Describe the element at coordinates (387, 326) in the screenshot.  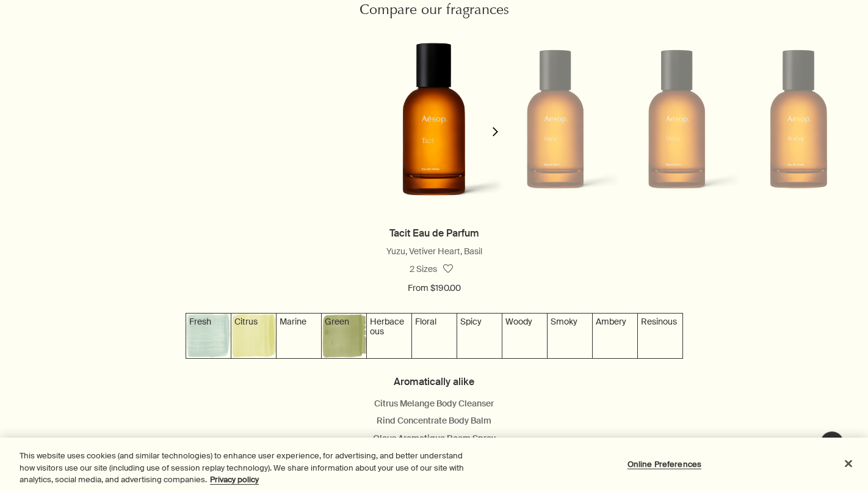
I see `span: Herbaceous` at that location.